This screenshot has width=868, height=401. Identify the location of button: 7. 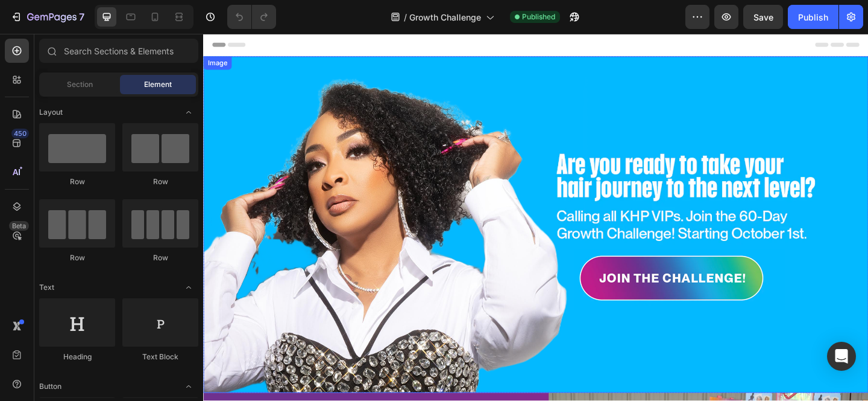
(47, 17).